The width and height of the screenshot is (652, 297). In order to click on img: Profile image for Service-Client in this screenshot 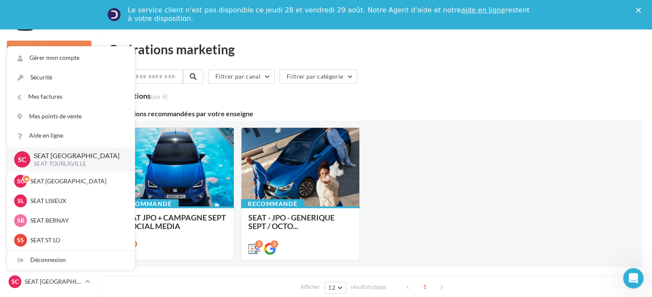, I will do `click(114, 15)`.